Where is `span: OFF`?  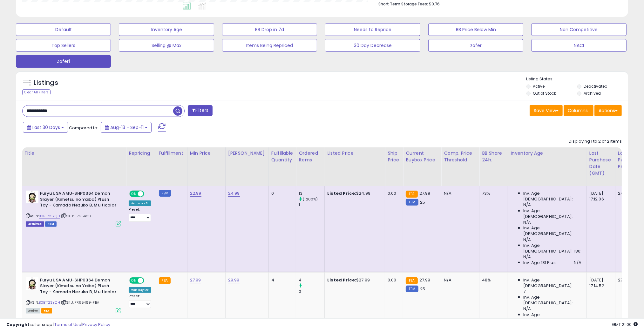
span: OFF is located at coordinates (148, 280).